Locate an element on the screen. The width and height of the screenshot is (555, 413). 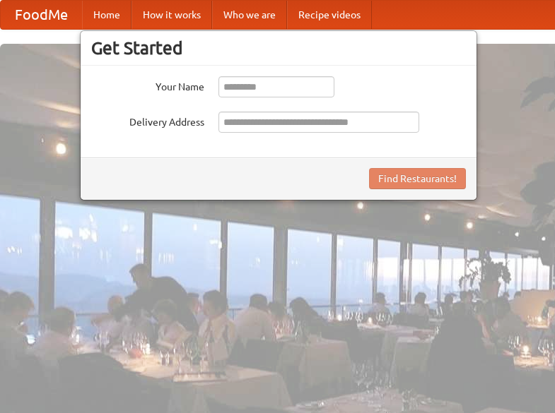
button: Find Restaurants! is located at coordinates (417, 179).